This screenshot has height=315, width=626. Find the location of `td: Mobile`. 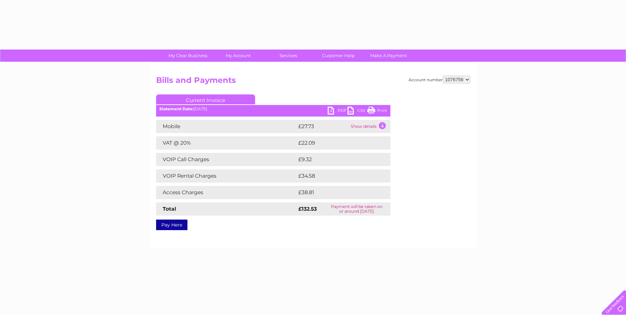

td: Mobile is located at coordinates (226, 126).